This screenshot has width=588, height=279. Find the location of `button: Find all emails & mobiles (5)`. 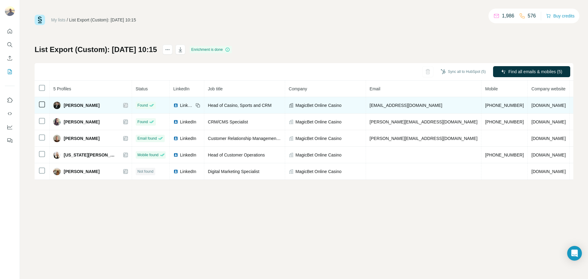

button: Find all emails & mobiles (5) is located at coordinates (531, 72).